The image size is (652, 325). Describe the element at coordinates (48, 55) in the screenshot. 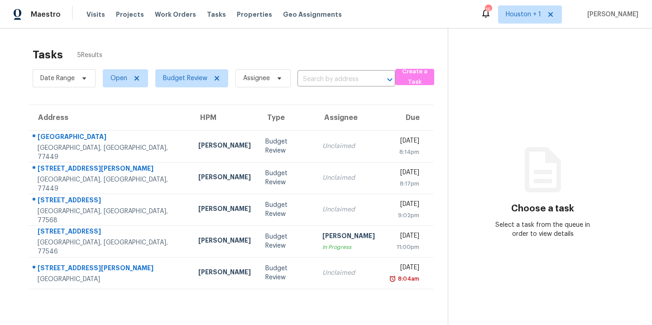

I see `h2: Tasks` at that location.